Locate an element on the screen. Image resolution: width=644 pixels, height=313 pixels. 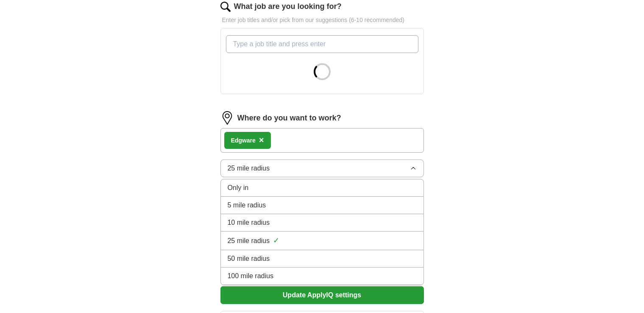
span: 10 mile radius is located at coordinates (249, 223).